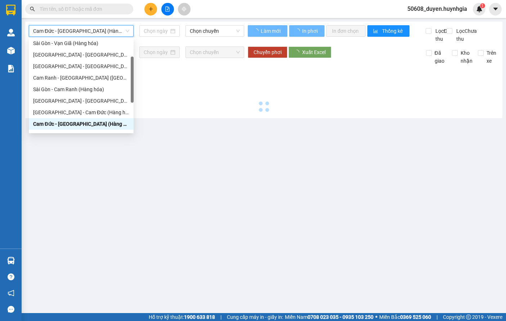 The width and height of the screenshot is (506, 321). Describe the element at coordinates (81, 31) in the screenshot. I see `span: Cam Đức - Sài Gòn (Hàng hóa)` at that location.